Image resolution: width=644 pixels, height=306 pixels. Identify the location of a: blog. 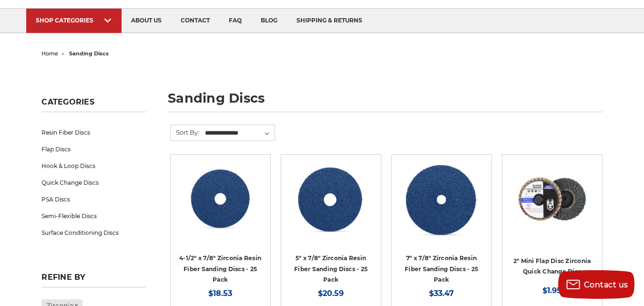
(269, 21).